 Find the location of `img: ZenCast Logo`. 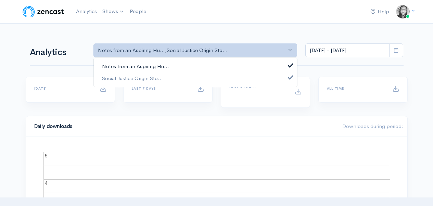

img: ZenCast Logo is located at coordinates (43, 12).